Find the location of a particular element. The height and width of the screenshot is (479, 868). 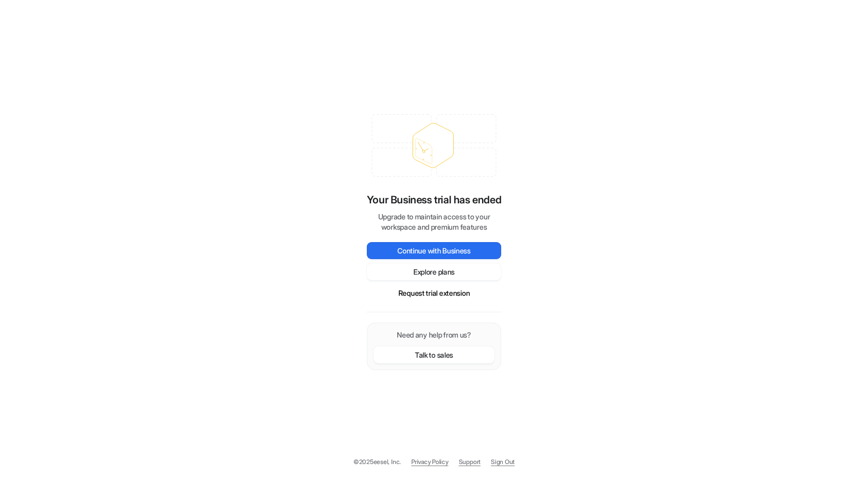

p: Need any help from us? is located at coordinates (434, 335).